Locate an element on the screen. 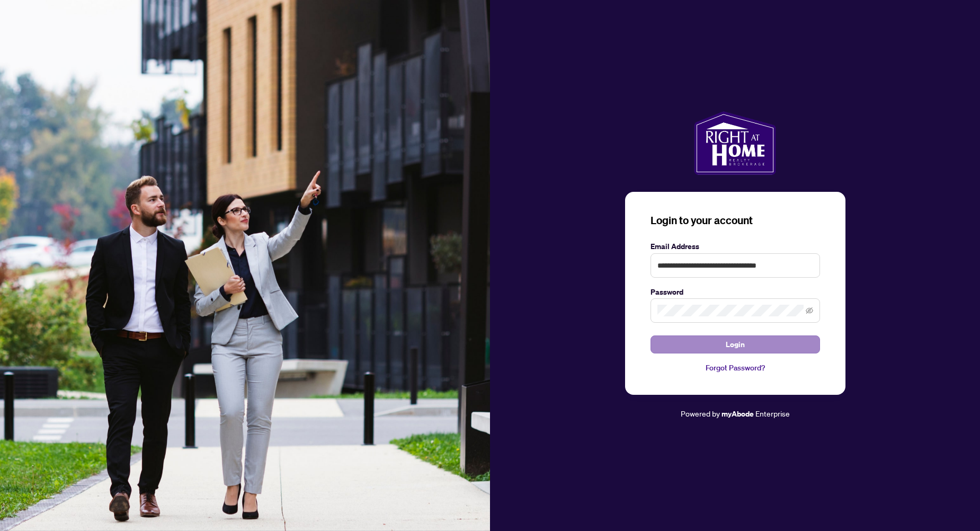 The image size is (980, 531). h3: Login to your account is located at coordinates (735, 221).